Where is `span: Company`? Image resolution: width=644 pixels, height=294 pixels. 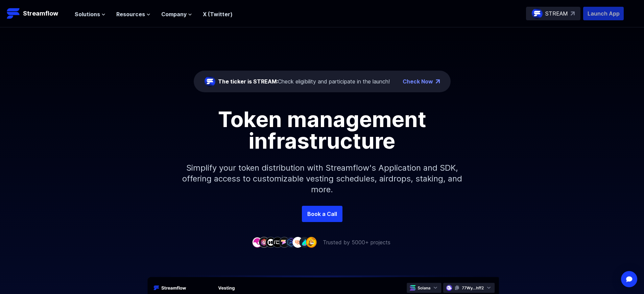 span: Company is located at coordinates (174, 14).